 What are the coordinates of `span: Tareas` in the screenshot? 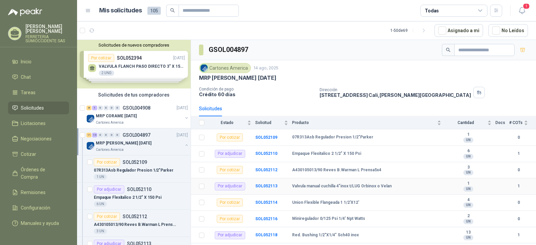 It's located at (28, 93).